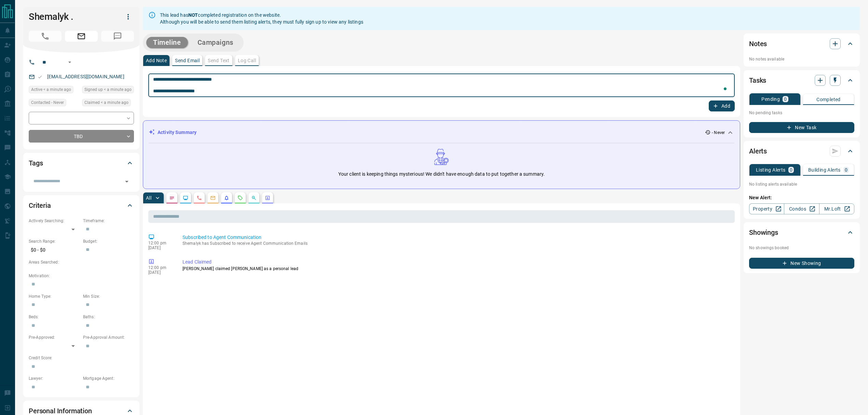 The image size is (868, 415). What do you see at coordinates (261, 19) in the screenshot?
I see `div: This lead has completed registration on the website. Although you will be able to send them listi...` at bounding box center [261, 19].